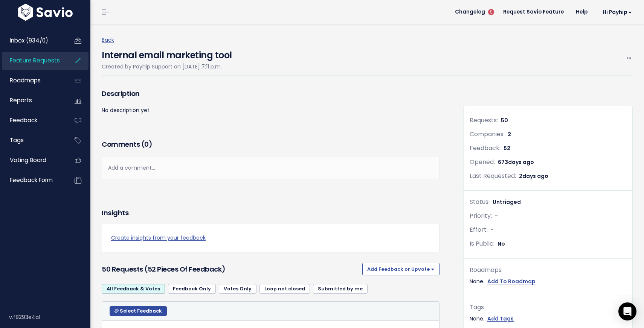 This screenshot has width=644, height=328. Describe the element at coordinates (167, 54) in the screenshot. I see `h4: Internal email marketing tool` at that location.